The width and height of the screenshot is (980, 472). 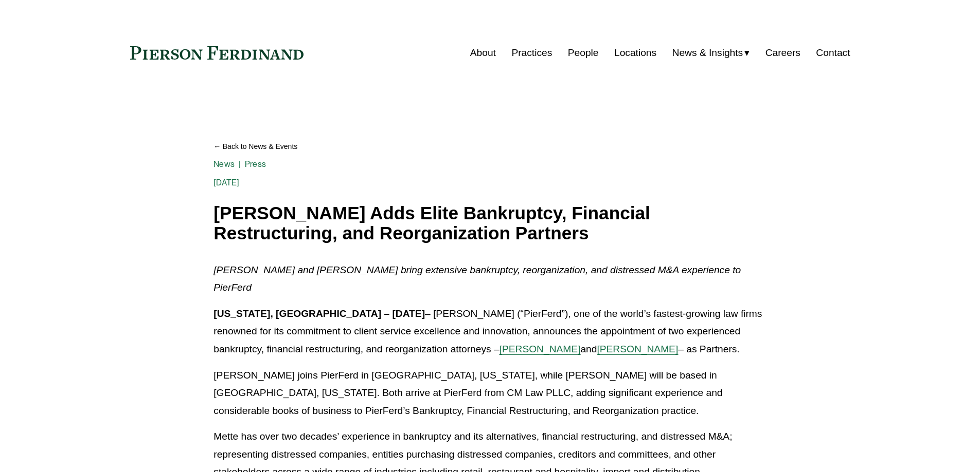 What do you see at coordinates (255, 164) in the screenshot?
I see `a: Press` at bounding box center [255, 164].